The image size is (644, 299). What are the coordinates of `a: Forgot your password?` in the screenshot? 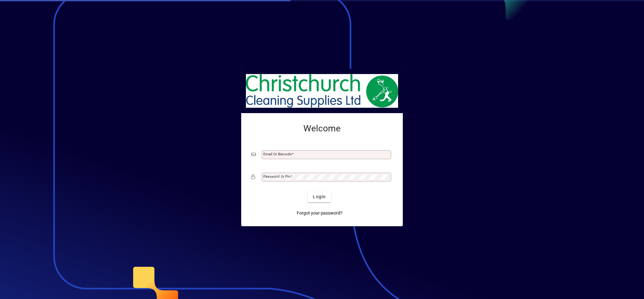 It's located at (320, 213).